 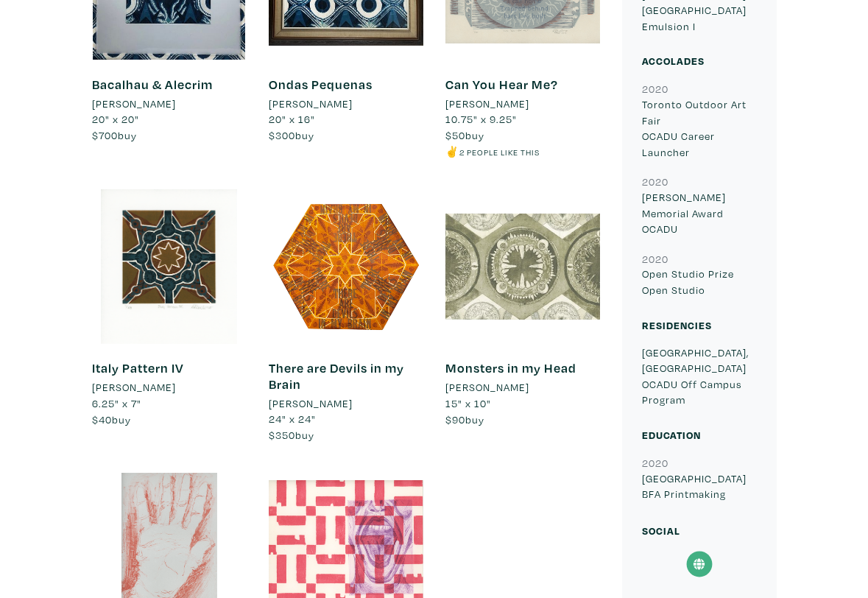 I want to click on span: 20" x 20", so click(x=116, y=119).